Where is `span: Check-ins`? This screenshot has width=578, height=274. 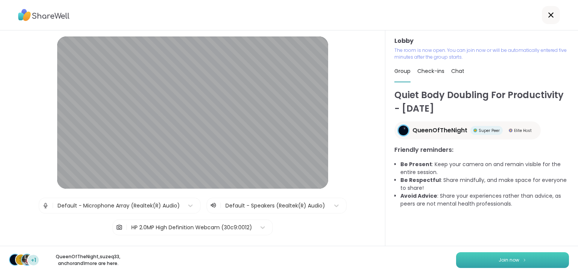
span: Check-ins is located at coordinates (431, 71).